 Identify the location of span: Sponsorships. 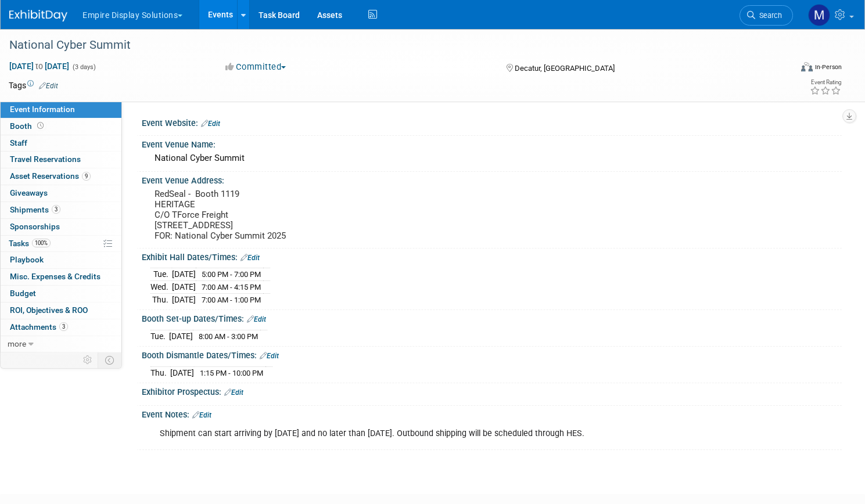
(35, 226).